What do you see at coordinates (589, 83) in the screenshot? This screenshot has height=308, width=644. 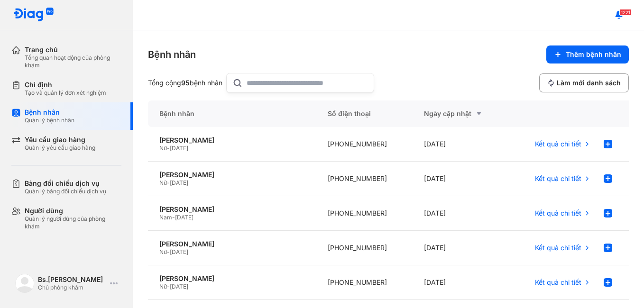 I see `span: Làm mới danh sách` at bounding box center [589, 83].